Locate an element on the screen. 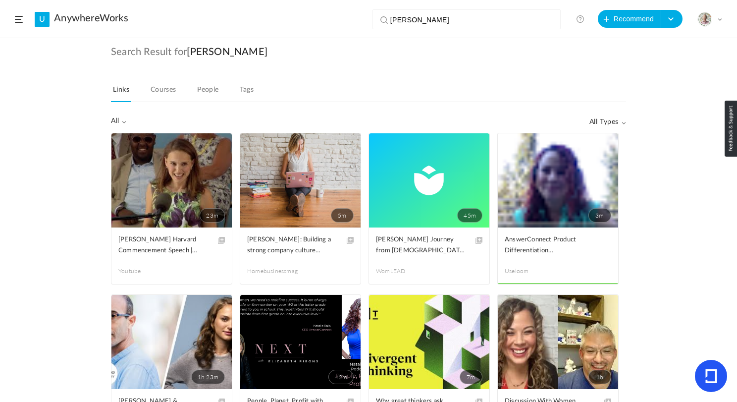 The height and width of the screenshot is (402, 737). a: Courses is located at coordinates (164, 93).